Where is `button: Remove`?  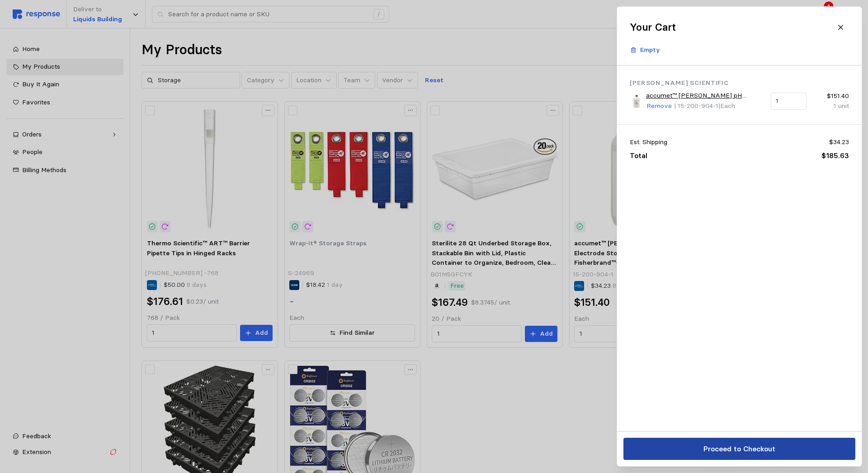
button: Remove is located at coordinates (659, 106).